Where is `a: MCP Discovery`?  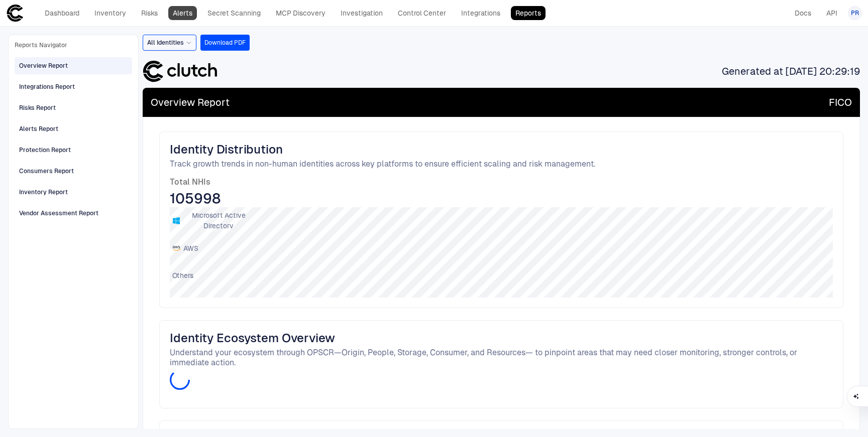 a: MCP Discovery is located at coordinates (301, 13).